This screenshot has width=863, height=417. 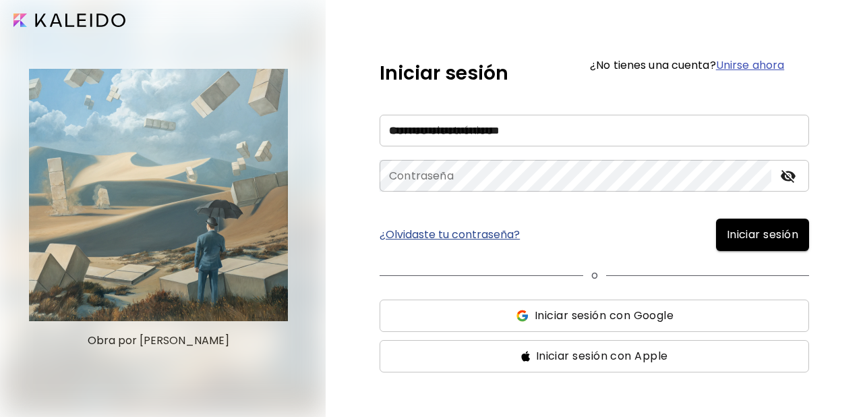 I want to click on h6: ¿No tienes una cuenta?, so click(x=687, y=65).